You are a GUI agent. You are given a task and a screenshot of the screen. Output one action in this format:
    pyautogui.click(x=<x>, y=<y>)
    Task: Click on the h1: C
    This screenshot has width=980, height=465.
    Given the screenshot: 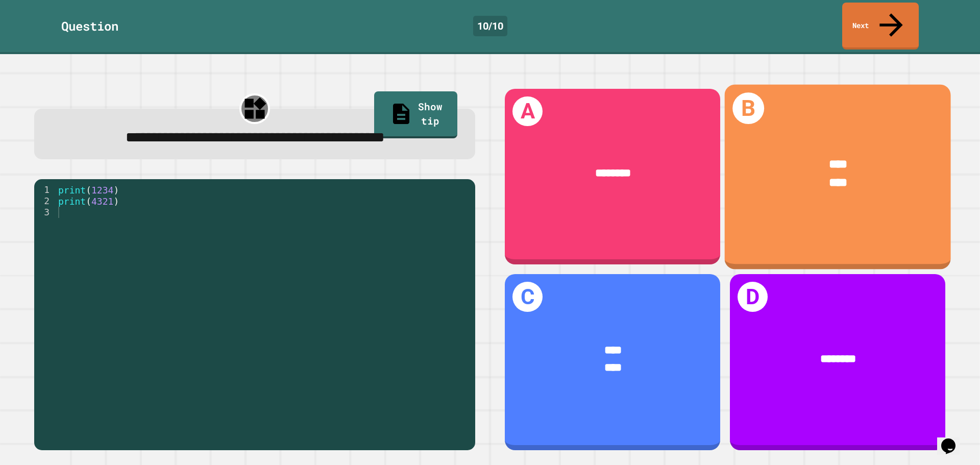 What is the action you would take?
    pyautogui.click(x=527, y=297)
    